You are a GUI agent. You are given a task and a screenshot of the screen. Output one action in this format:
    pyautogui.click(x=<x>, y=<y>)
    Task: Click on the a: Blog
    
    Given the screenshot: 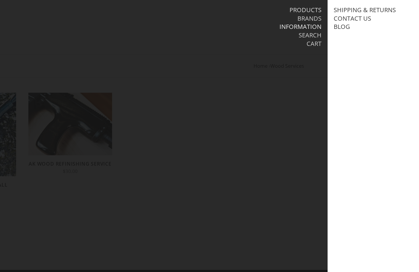 What is the action you would take?
    pyautogui.click(x=342, y=27)
    